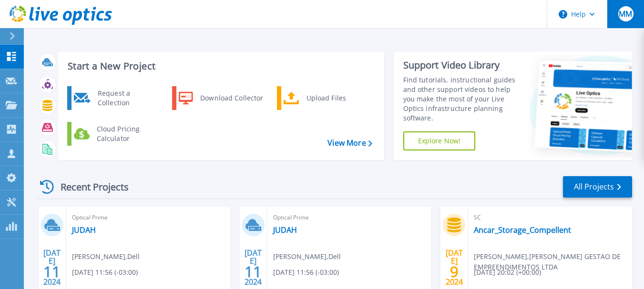  Describe the element at coordinates (462, 65) in the screenshot. I see `div: Support Video Library` at that location.